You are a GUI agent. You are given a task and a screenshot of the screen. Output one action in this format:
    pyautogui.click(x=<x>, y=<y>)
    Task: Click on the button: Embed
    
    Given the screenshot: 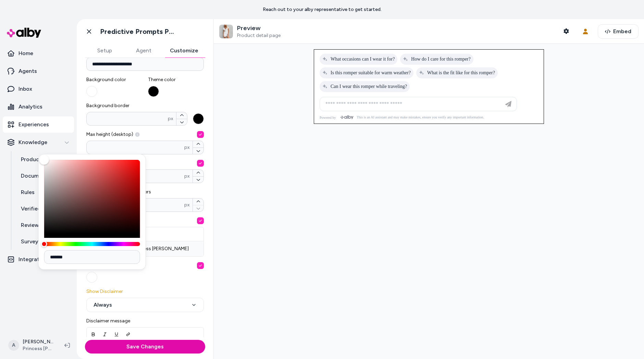 What is the action you would take?
    pyautogui.click(x=618, y=32)
    